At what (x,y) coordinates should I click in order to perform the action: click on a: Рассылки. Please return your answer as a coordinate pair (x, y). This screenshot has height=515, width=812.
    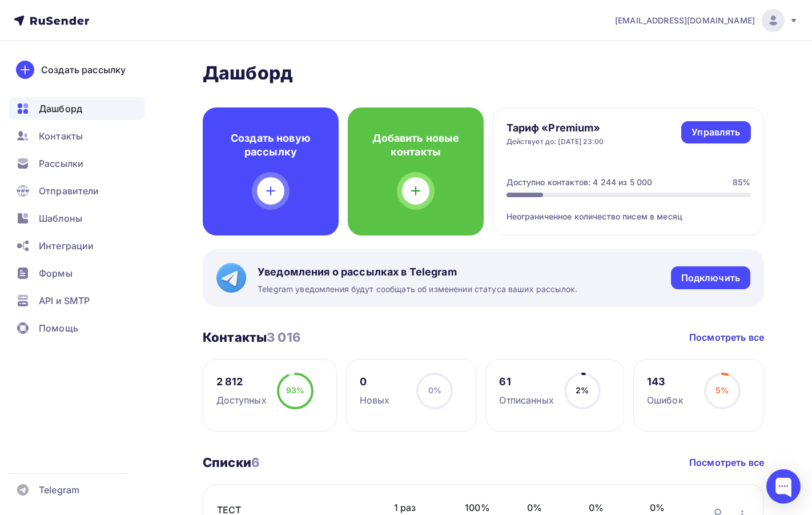
    Looking at the image, I should click on (77, 163).